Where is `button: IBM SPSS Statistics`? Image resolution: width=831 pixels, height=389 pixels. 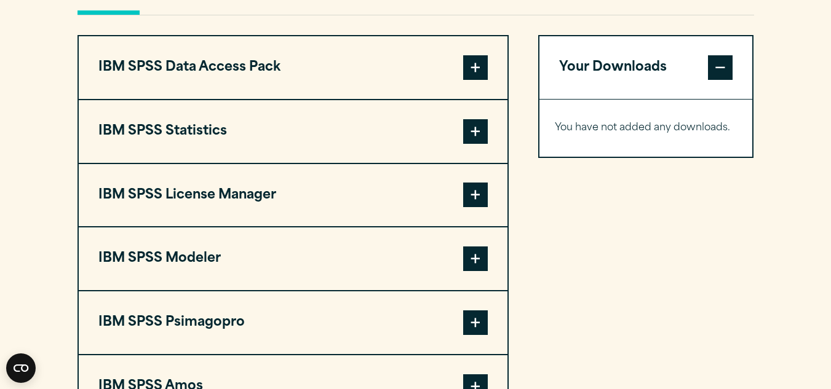
button: IBM SPSS Statistics is located at coordinates (293, 132).